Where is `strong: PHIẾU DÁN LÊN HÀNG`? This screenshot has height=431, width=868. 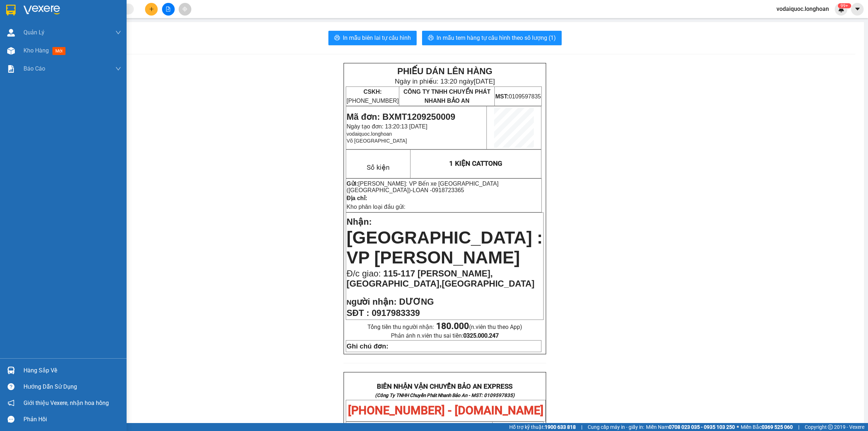
strong: PHIẾU DÁN LÊN HÀNG is located at coordinates (444, 71).